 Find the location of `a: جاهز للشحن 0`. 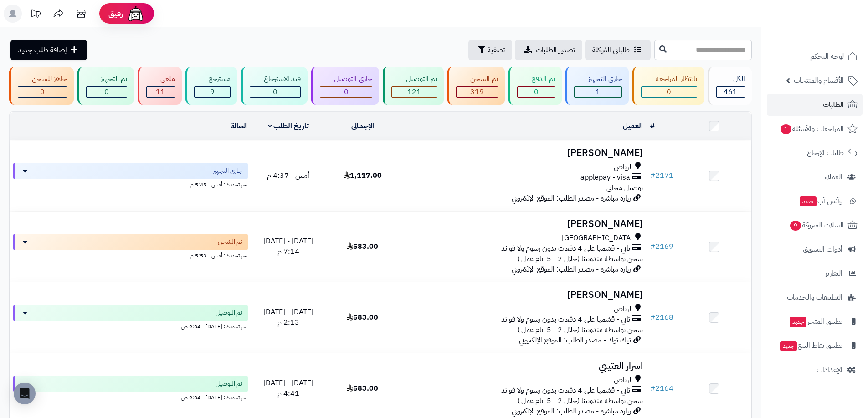

a: جاهز للشحن 0 is located at coordinates (41, 85).